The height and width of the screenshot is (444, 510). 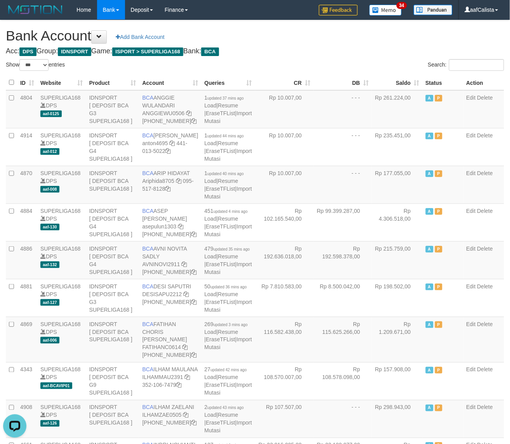 I want to click on h1: Bank Account, so click(x=255, y=36).